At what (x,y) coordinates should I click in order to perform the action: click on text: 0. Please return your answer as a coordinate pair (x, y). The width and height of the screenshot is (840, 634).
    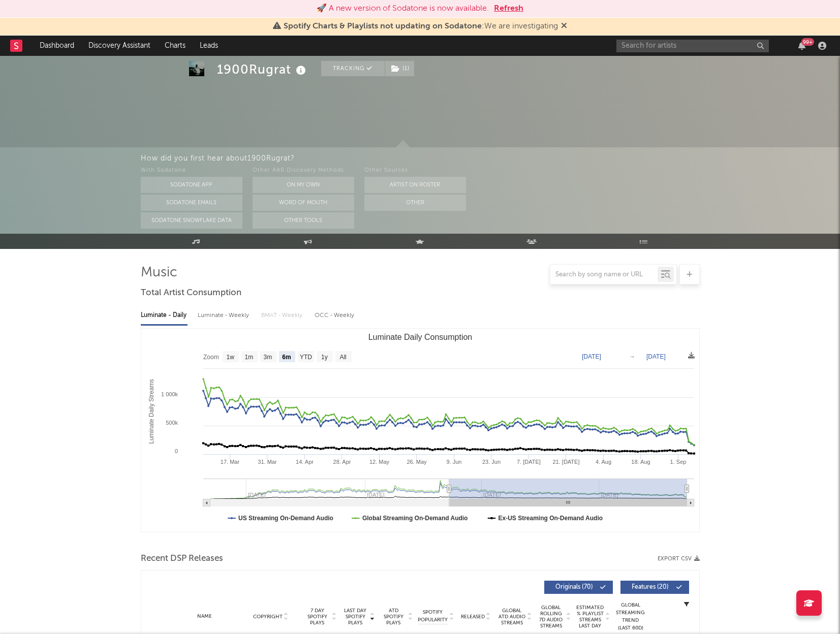
    Looking at the image, I should click on (176, 451).